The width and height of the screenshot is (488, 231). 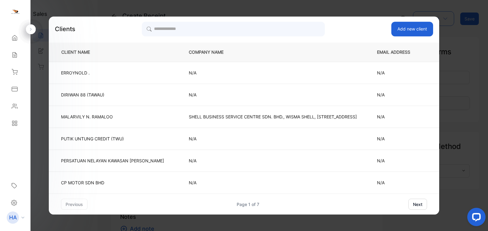 I want to click on p: MALARVILY N. RAMALOO, so click(x=112, y=116).